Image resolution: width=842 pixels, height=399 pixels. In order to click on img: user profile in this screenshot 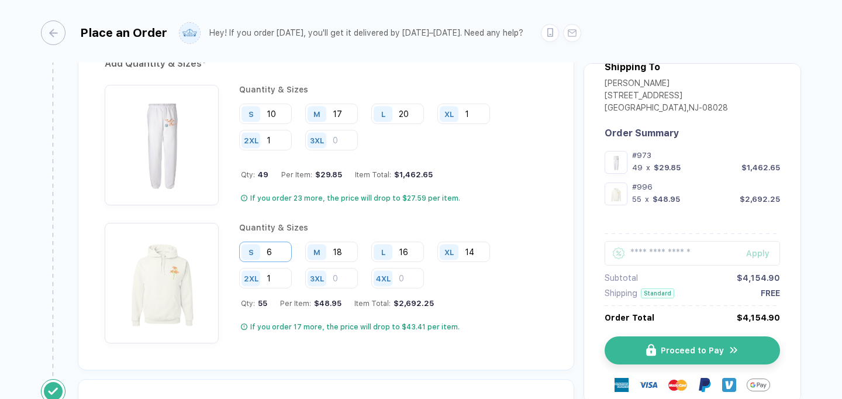, I will do `click(190, 33)`.